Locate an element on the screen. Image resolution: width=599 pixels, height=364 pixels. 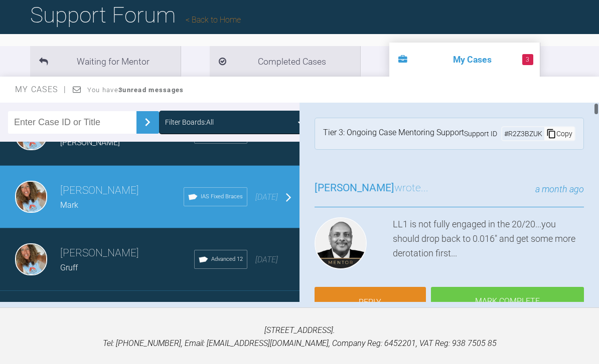
img: Utpalendu Bose is located at coordinates (340, 244).